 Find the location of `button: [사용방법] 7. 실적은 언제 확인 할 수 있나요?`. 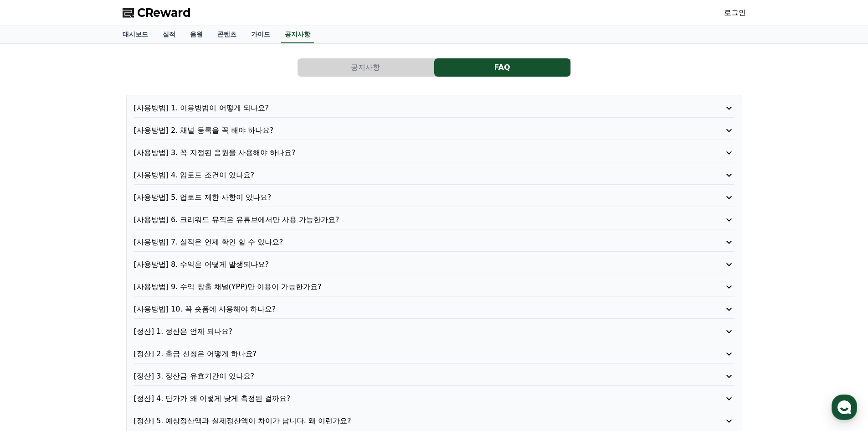

button: [사용방법] 7. 실적은 언제 확인 할 수 있나요? is located at coordinates (434, 242).